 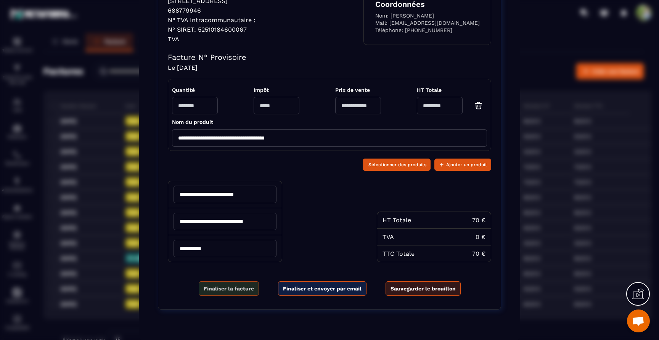 I want to click on div: HT Totale, so click(x=397, y=220).